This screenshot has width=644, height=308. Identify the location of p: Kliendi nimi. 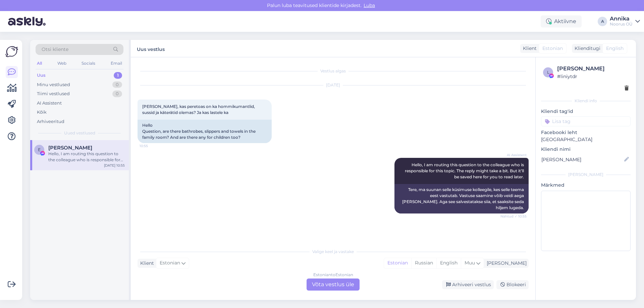
(585, 149).